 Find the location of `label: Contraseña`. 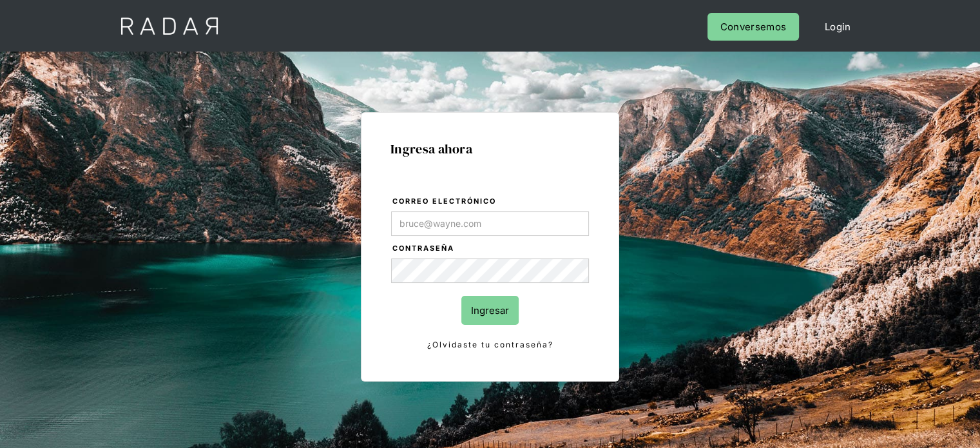

label: Contraseña is located at coordinates (490, 249).